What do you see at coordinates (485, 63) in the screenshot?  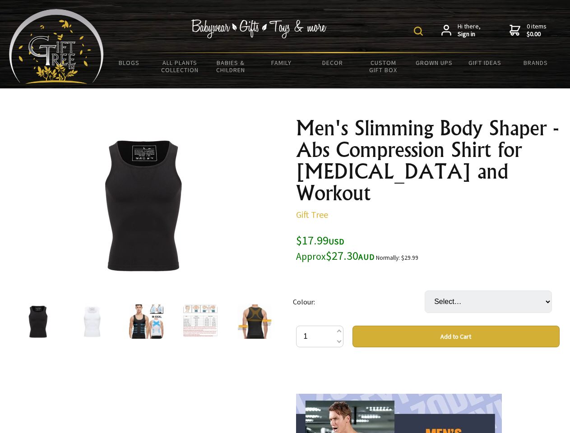 I see `a: Gift Ideas` at bounding box center [485, 63].